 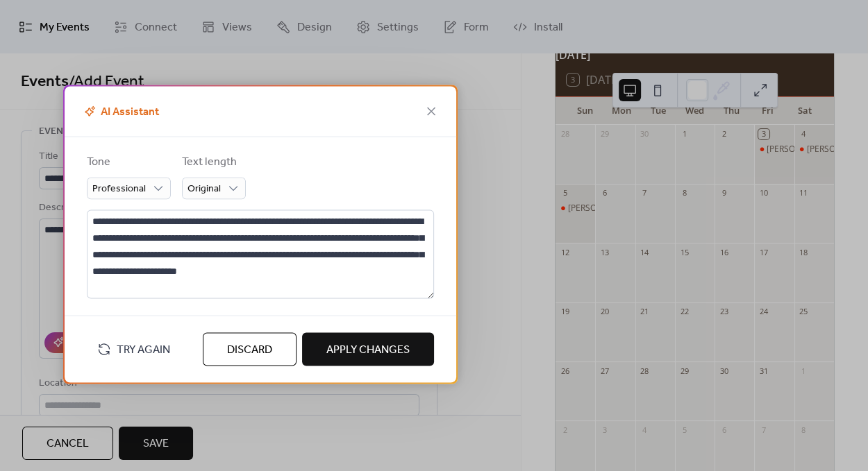 I want to click on div: Tone, so click(x=127, y=162).